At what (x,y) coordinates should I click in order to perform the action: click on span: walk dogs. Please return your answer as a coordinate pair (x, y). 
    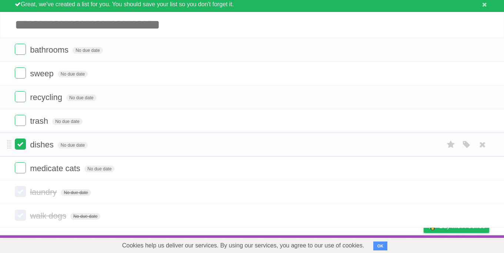
    Looking at the image, I should click on (49, 216).